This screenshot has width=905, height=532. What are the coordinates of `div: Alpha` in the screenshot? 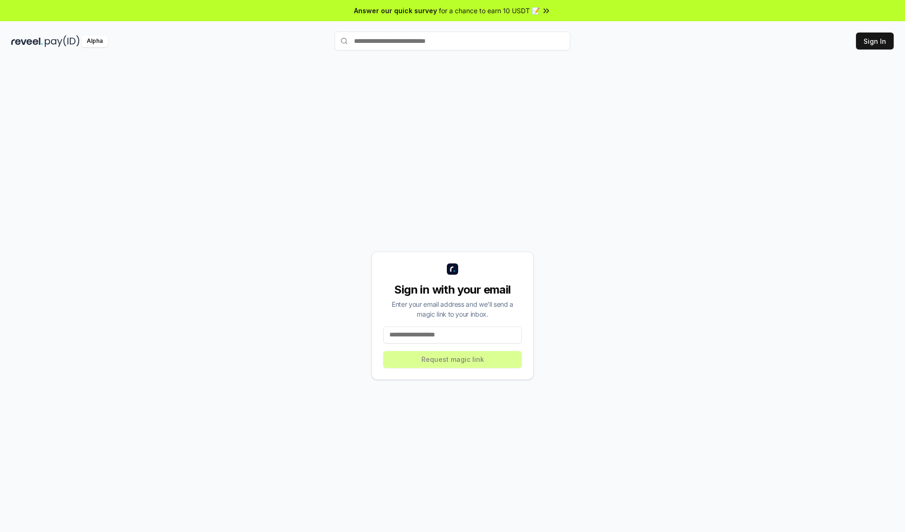 It's located at (95, 41).